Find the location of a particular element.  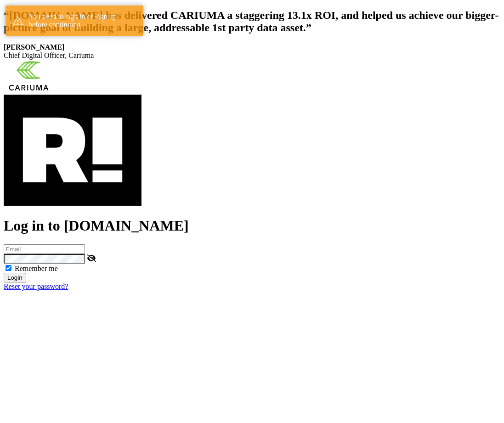

label: Remember me is located at coordinates (36, 268).